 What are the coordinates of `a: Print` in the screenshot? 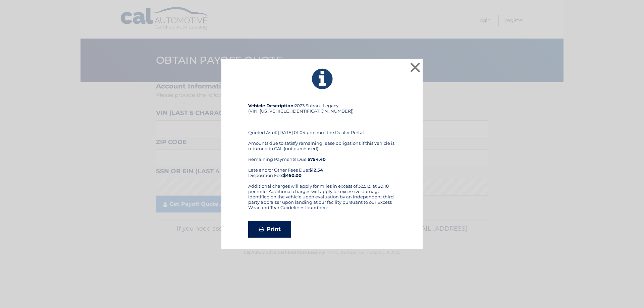 It's located at (269, 229).